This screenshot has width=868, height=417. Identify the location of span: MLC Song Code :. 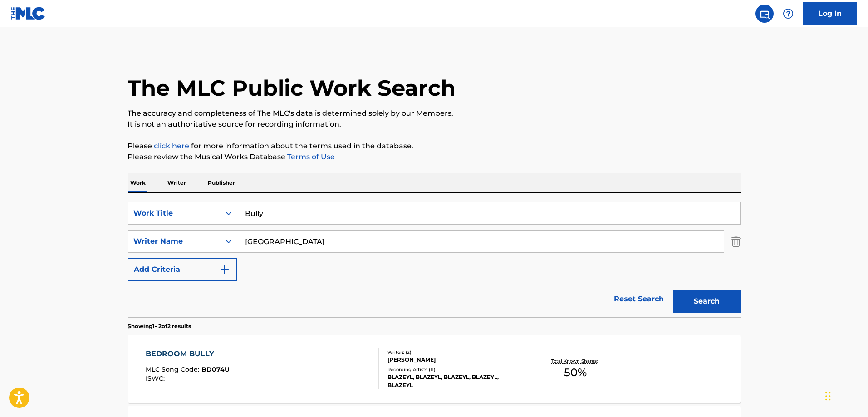
(173, 370).